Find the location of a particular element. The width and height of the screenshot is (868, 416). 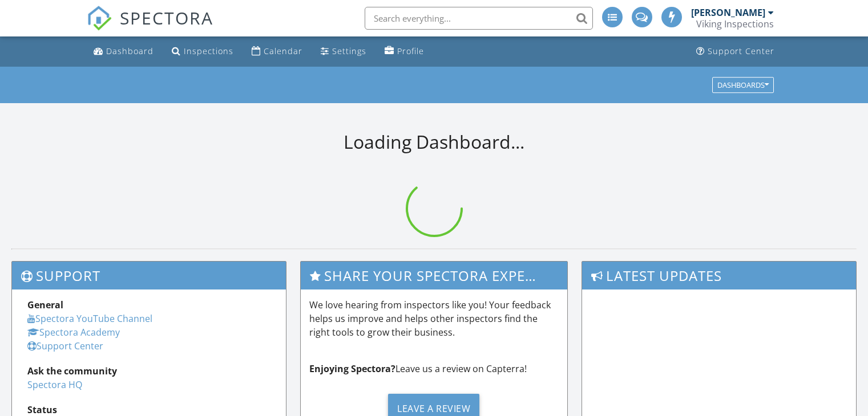

a: Spectora YouTube Channel is located at coordinates (89, 319).